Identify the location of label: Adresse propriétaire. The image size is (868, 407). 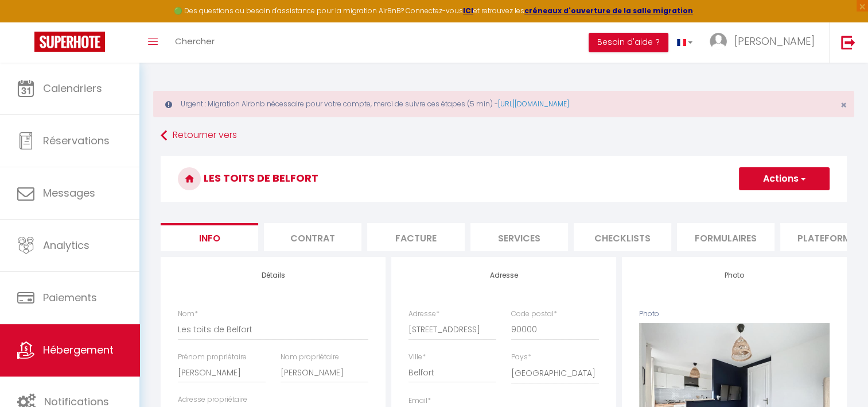
(212, 399).